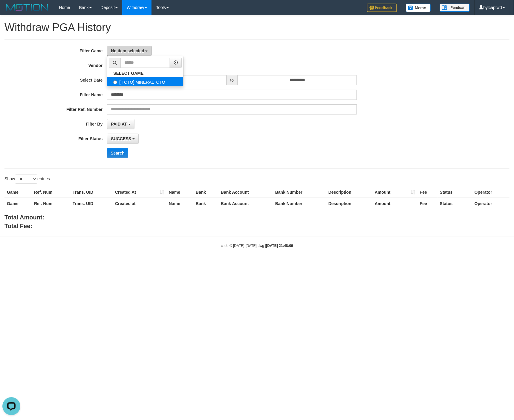 The image size is (514, 420). What do you see at coordinates (455, 7) in the screenshot?
I see `img: panduan.png` at bounding box center [455, 7].